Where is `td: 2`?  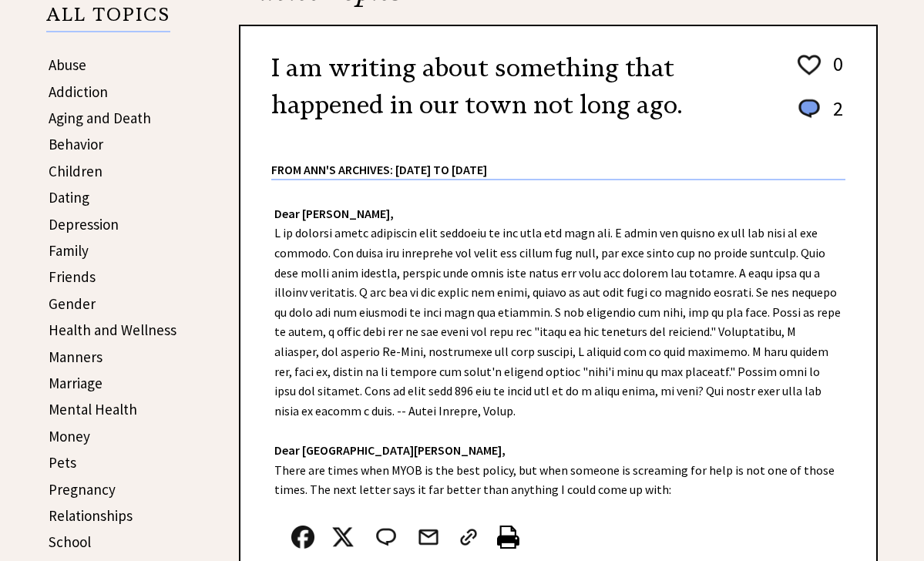 td: 2 is located at coordinates (835, 116).